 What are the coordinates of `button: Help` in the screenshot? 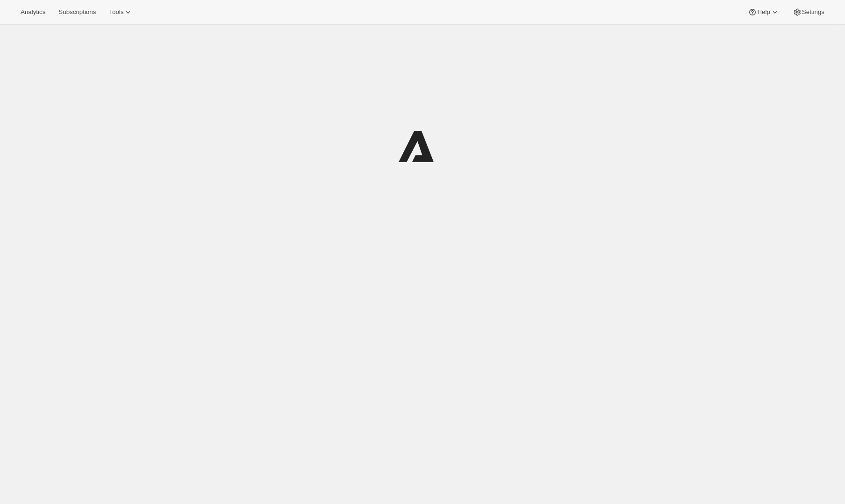 It's located at (763, 12).